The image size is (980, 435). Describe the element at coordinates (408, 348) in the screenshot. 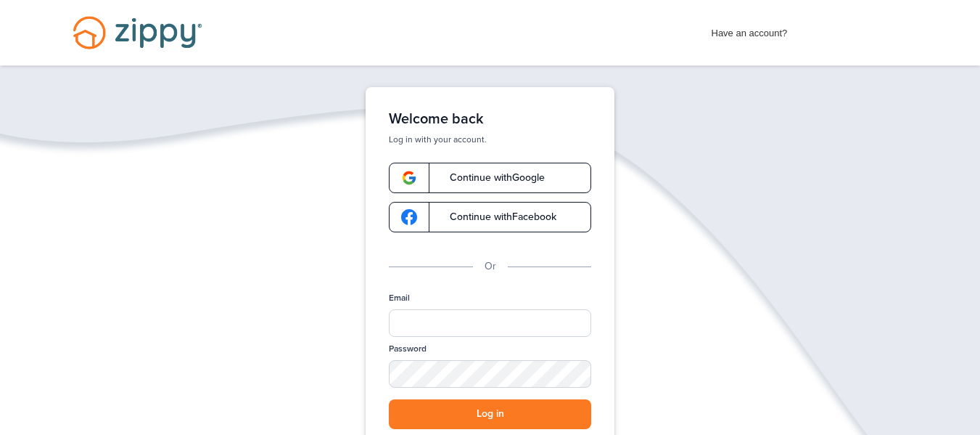

I see `label: Password` at that location.